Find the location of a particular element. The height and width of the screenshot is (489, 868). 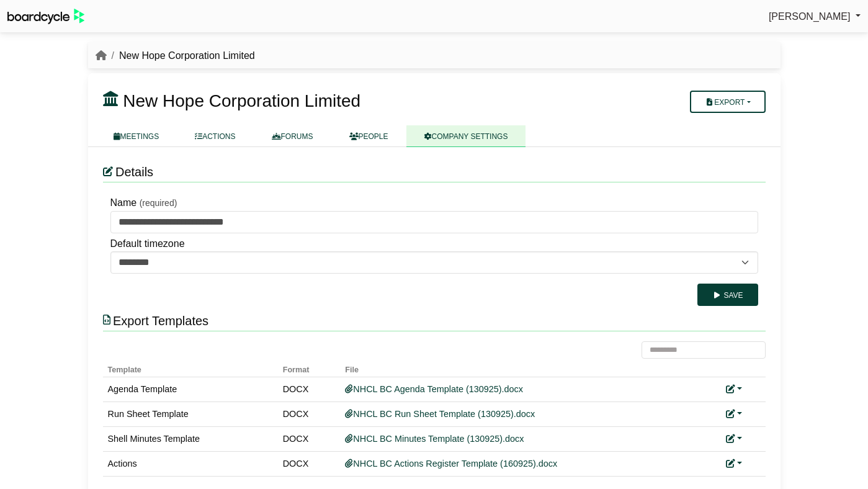

a: ACTIONS is located at coordinates (215, 136).